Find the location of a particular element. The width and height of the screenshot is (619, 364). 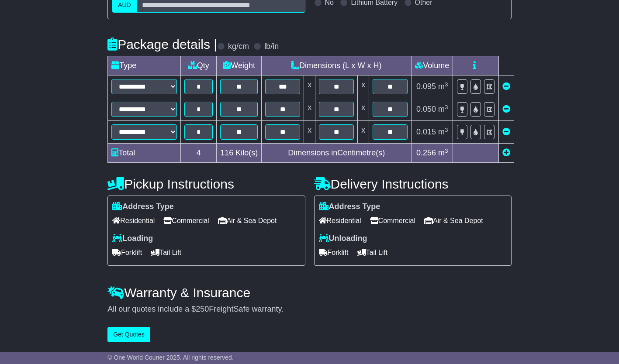

label: Loading is located at coordinates (132, 239).